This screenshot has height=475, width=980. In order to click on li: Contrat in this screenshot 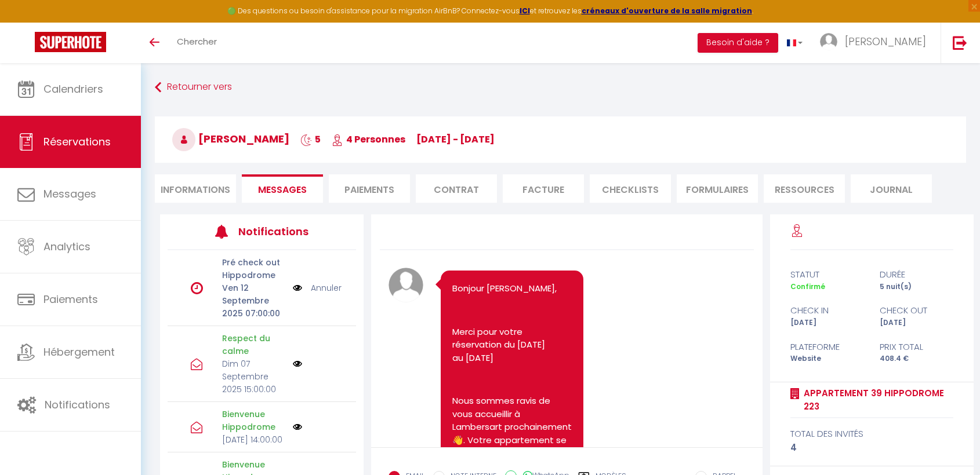, I will do `click(456, 189)`.